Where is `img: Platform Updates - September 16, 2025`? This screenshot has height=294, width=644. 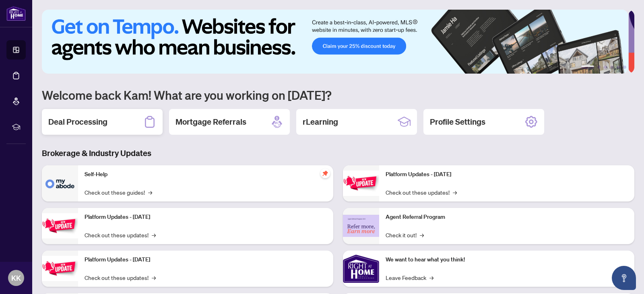 img: Platform Updates - September 16, 2025 is located at coordinates (60, 226).